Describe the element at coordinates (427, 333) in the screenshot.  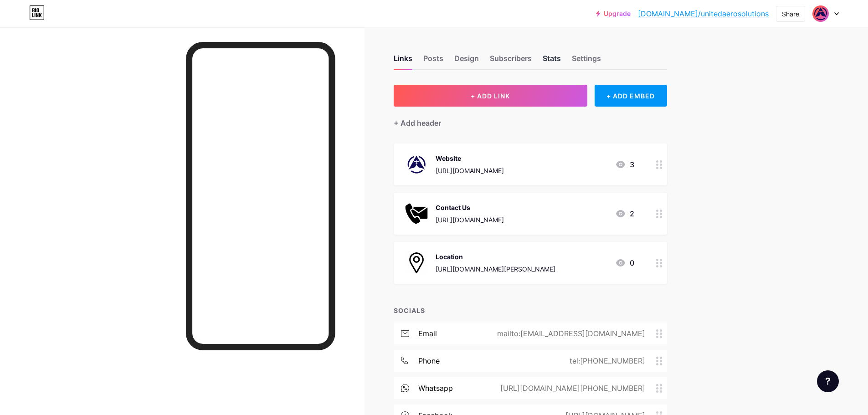
I see `div: email` at that location.